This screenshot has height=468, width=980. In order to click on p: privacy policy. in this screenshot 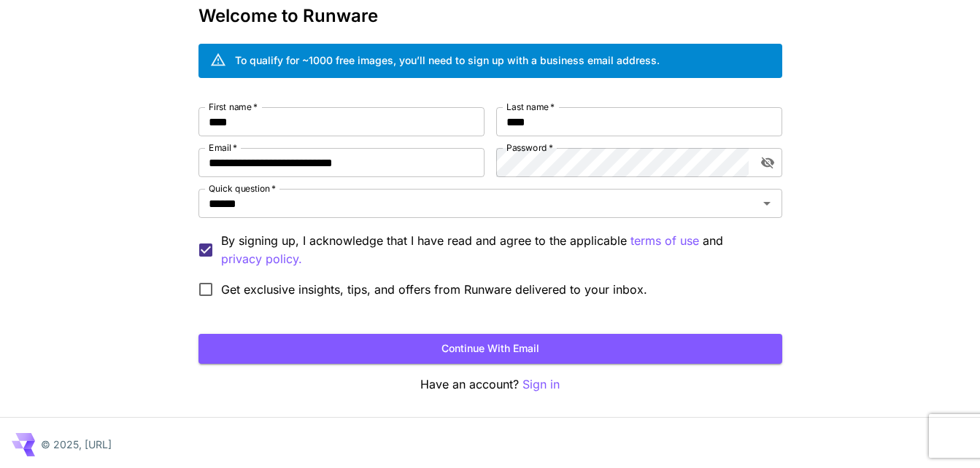, I will do `click(262, 259)`.